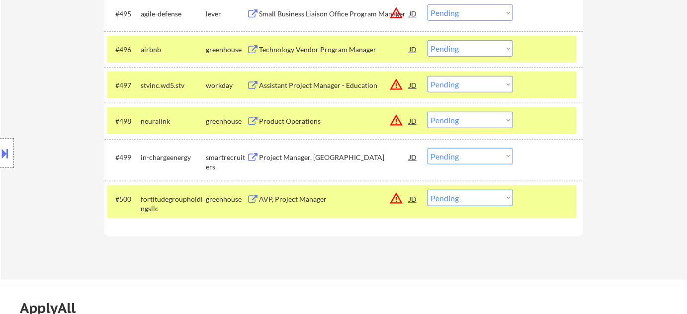 This screenshot has height=314, width=687. What do you see at coordinates (334, 199) in the screenshot?
I see `div: AVP, Project Manager` at bounding box center [334, 199].